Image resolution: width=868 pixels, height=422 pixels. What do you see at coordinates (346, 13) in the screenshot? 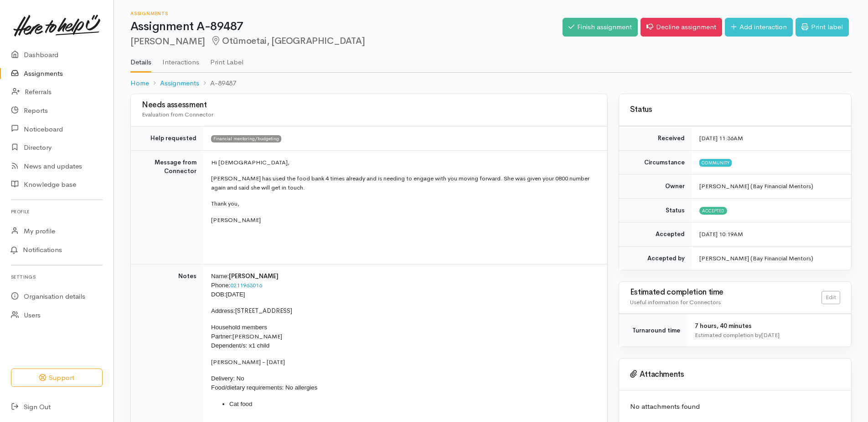
I see `h6: Assignments` at bounding box center [346, 13].